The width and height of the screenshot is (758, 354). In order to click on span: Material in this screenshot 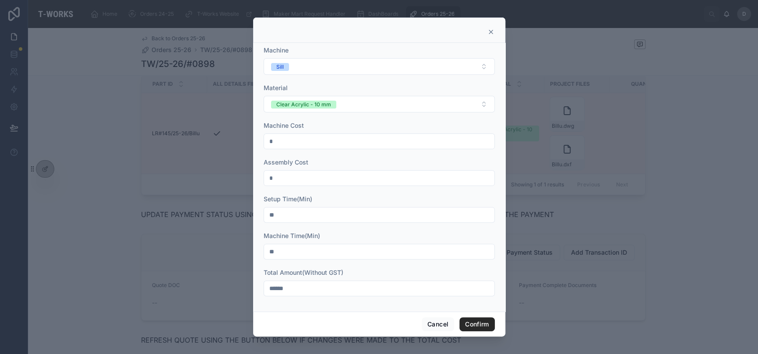, I will do `click(275, 88)`.